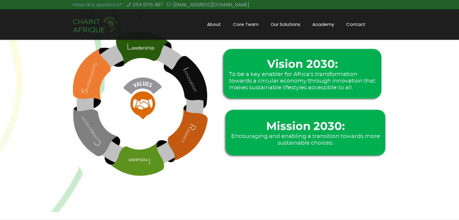 The width and height of the screenshot is (459, 220). Describe the element at coordinates (356, 24) in the screenshot. I see `a: Contact` at that location.